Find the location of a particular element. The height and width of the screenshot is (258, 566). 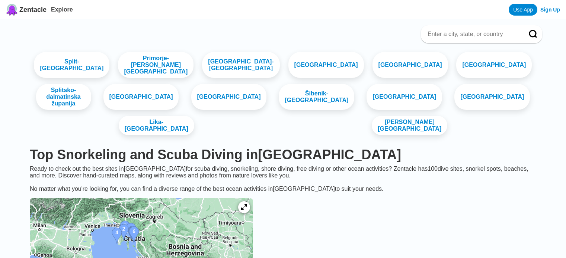

span: Zentacle is located at coordinates (33, 10).